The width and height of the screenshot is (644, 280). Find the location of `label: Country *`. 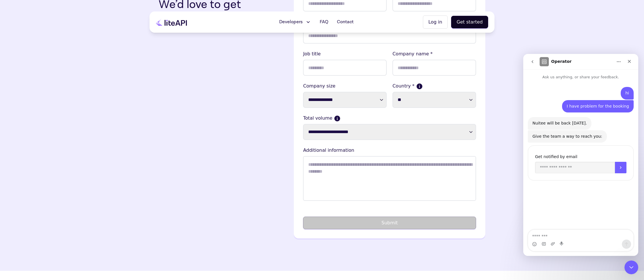

label: Country * is located at coordinates (434, 86).